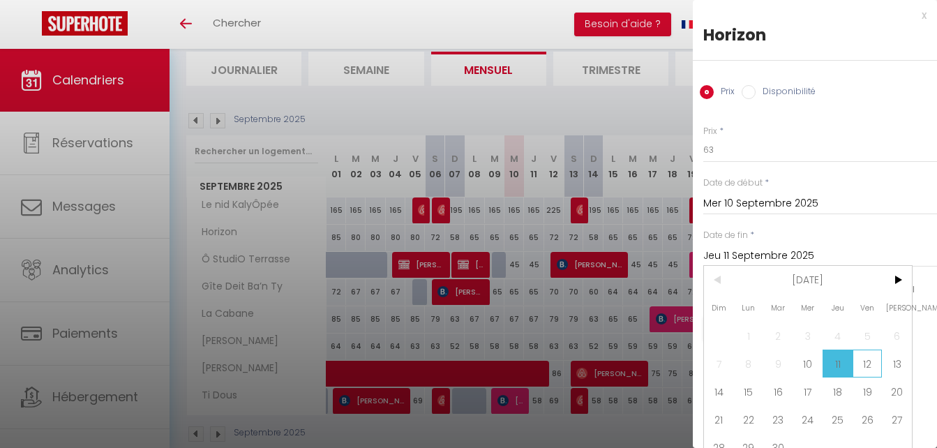 Image resolution: width=937 pixels, height=448 pixels. I want to click on span: Lun, so click(748, 308).